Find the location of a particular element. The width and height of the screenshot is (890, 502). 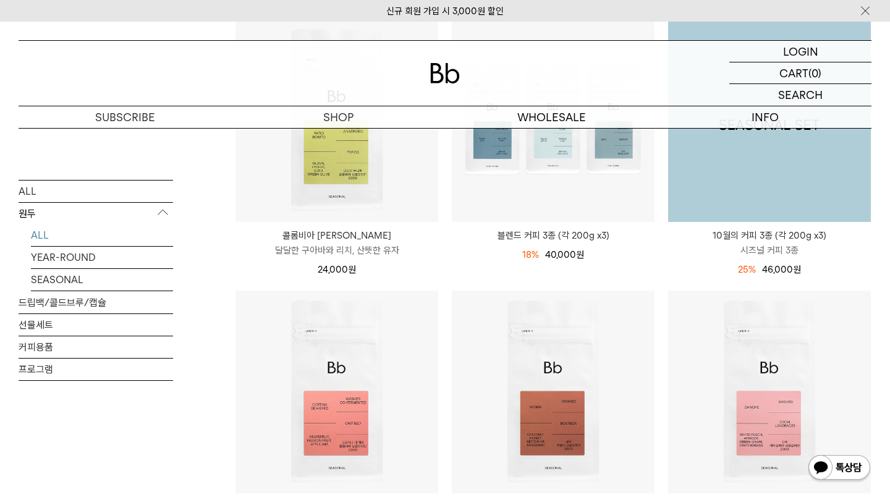

a: 부룬디 넴바 is located at coordinates (553, 392).